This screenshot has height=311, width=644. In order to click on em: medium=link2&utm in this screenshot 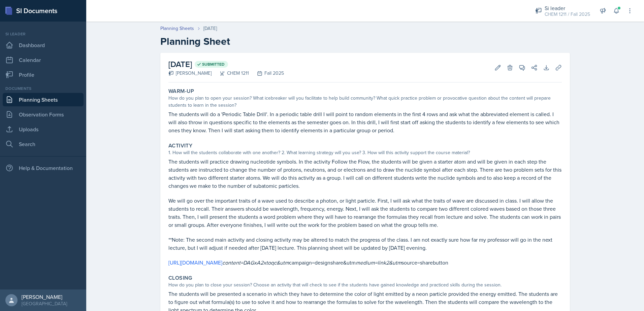, I will do `click(379, 263)`.